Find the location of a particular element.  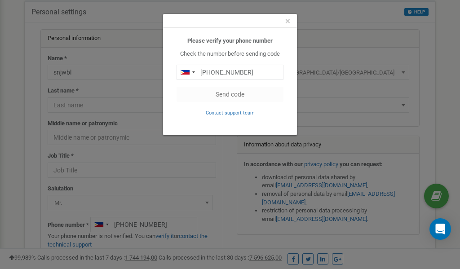

div: Open Intercom Messenger is located at coordinates (441, 229).